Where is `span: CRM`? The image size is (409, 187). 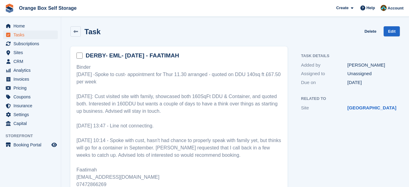 span: CRM is located at coordinates (32, 61).